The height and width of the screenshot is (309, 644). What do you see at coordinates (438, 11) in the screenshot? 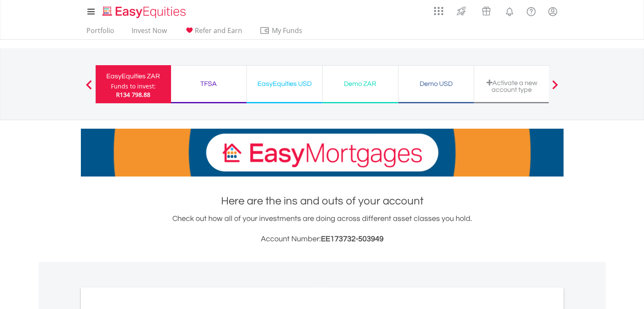
I see `img: grid-menu-icon.svg` at bounding box center [438, 11].